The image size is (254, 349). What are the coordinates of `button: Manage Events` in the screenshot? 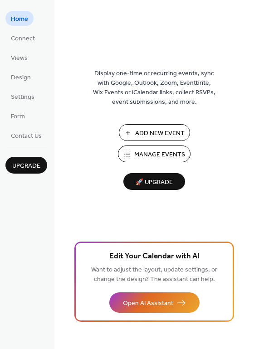 It's located at (154, 154).